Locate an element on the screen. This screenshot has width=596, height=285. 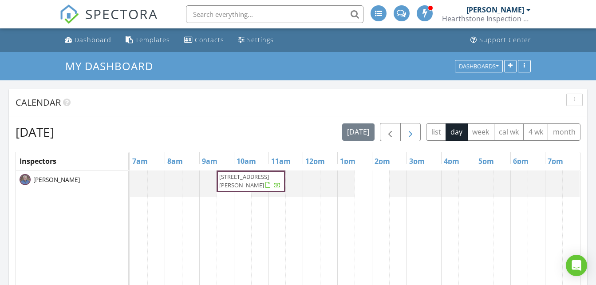
a: Templates is located at coordinates (148, 40).